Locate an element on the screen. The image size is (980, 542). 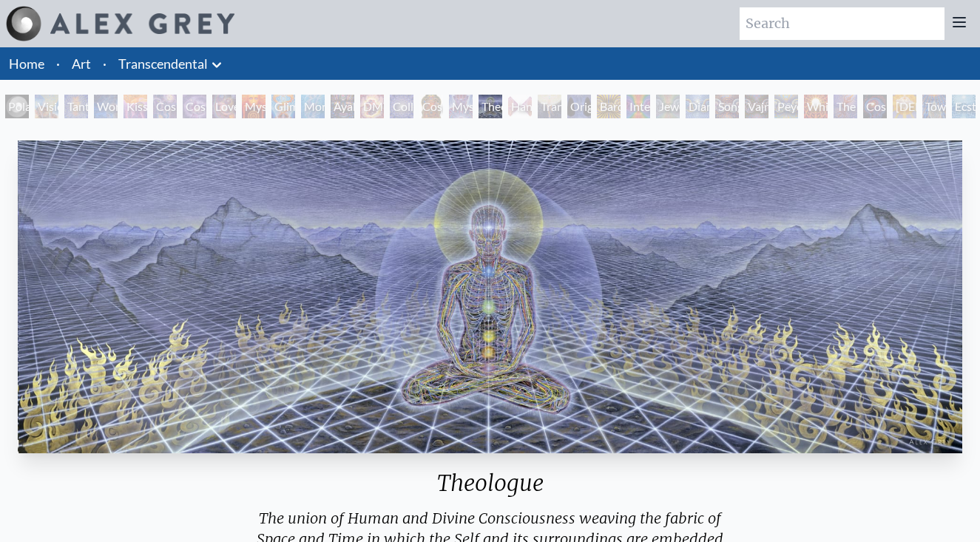
div: Toward the One is located at coordinates (934, 107).